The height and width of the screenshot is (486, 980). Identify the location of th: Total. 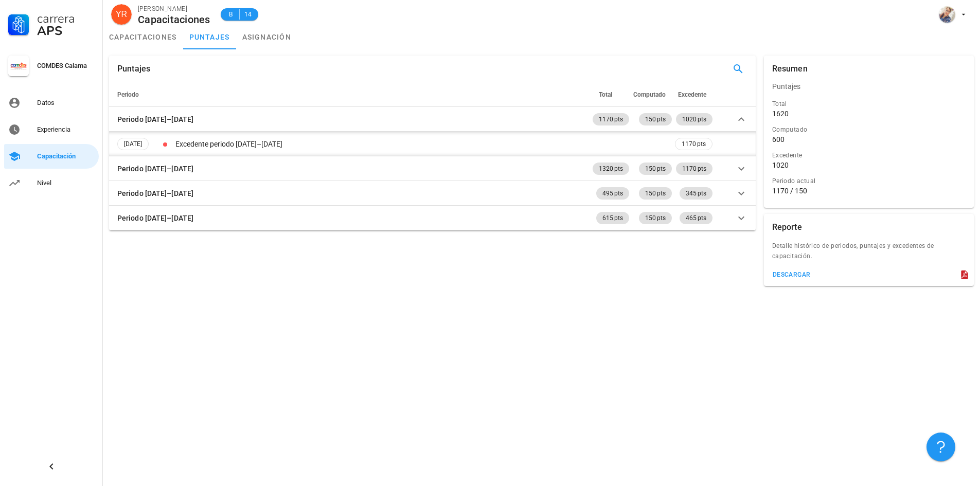
(610, 95).